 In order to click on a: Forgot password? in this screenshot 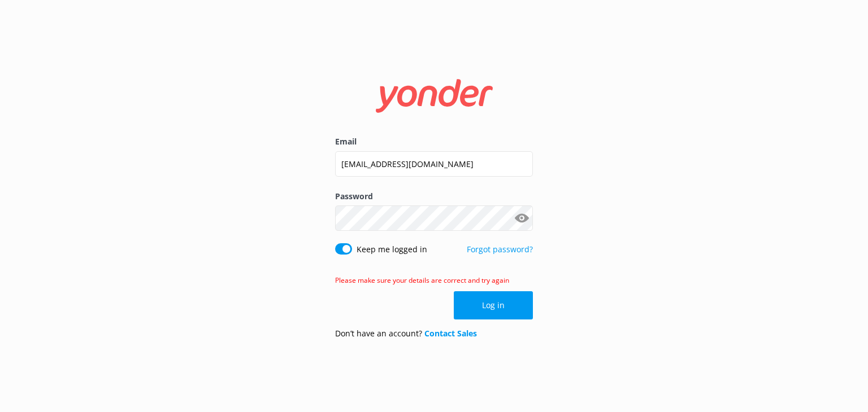, I will do `click(500, 249)`.